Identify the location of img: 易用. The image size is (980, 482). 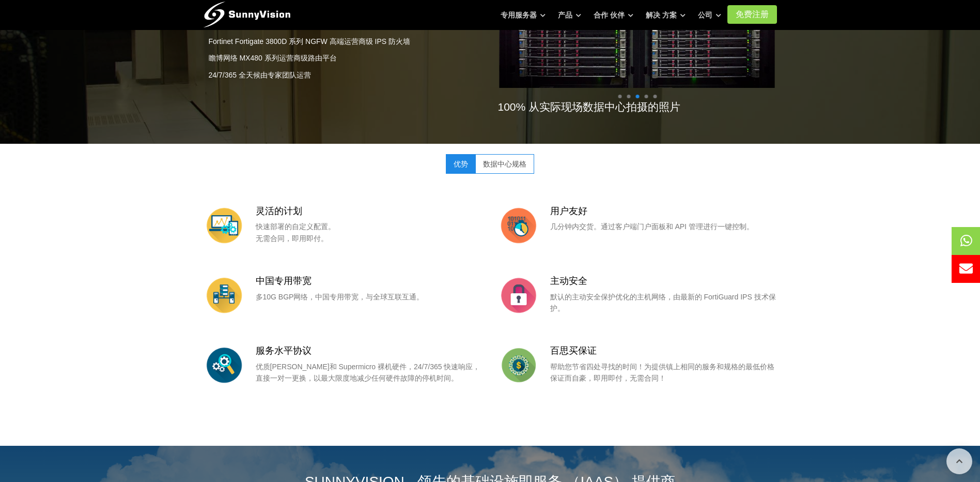
(518, 225).